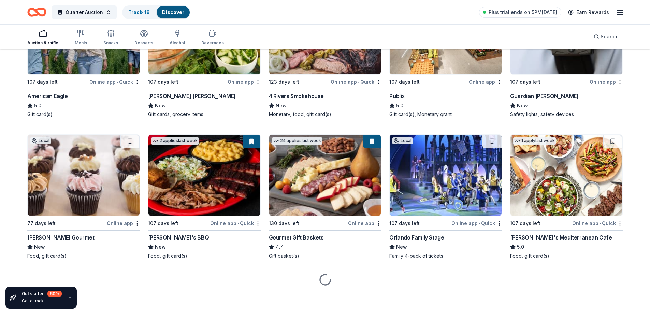 The image size is (650, 314). Describe the element at coordinates (325, 256) in the screenshot. I see `div: Gift basket(s)` at that location.